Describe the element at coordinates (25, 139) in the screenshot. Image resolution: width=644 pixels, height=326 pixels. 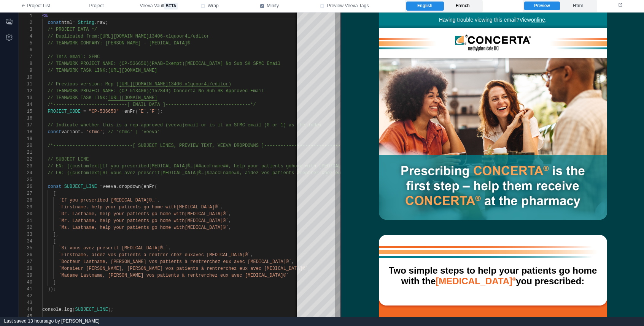
I see `div: 19` at that location.